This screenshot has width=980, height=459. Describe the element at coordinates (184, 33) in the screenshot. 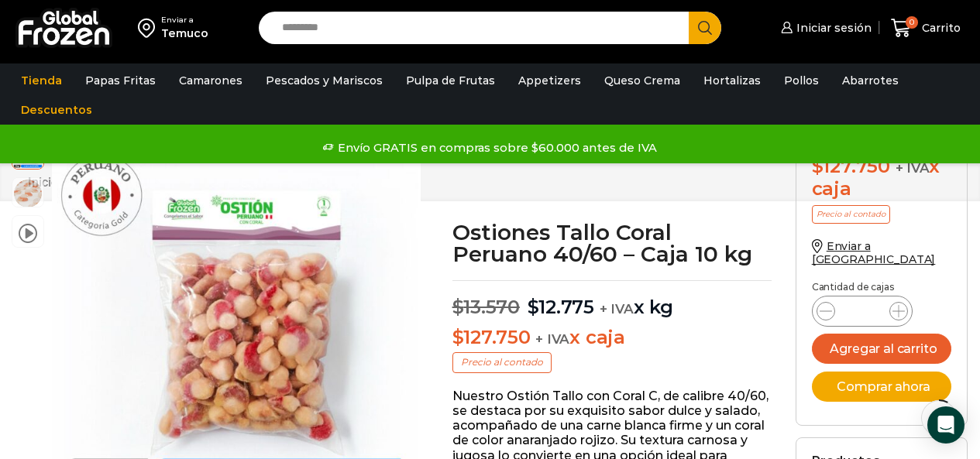

I see `div: Temuco` at that location.